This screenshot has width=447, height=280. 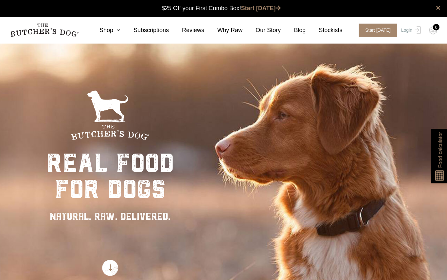 What do you see at coordinates (103, 30) in the screenshot?
I see `a: Shop` at bounding box center [103, 30].